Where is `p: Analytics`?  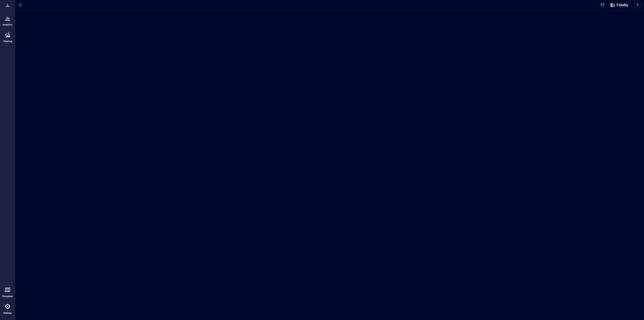 p: Analytics is located at coordinates (7, 25).